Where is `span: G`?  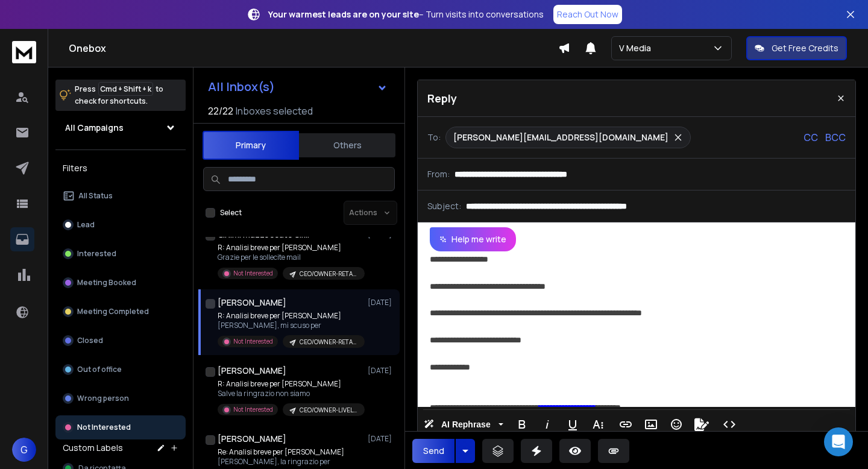 span: G is located at coordinates (24, 449).